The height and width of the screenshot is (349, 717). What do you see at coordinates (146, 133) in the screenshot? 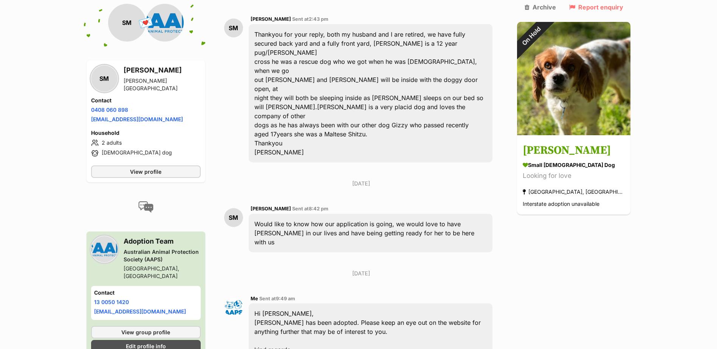
I see `h4: Household` at bounding box center [146, 133].